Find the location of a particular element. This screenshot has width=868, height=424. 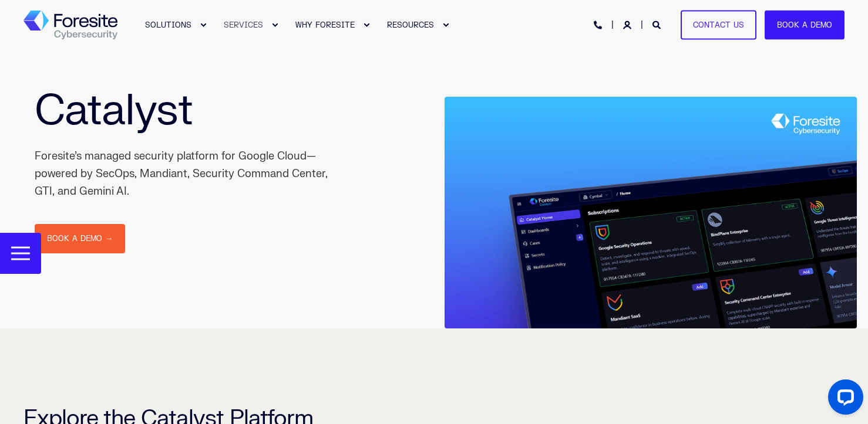

a: Contact Us is located at coordinates (719, 25).